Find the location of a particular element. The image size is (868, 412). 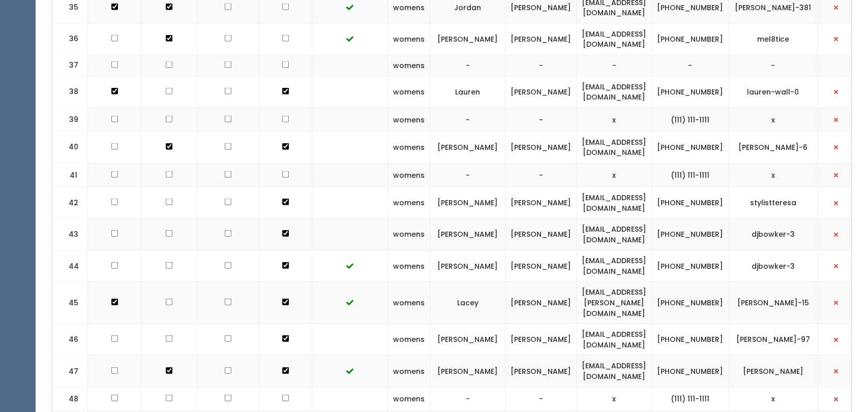

td: Lacey is located at coordinates (468, 303).